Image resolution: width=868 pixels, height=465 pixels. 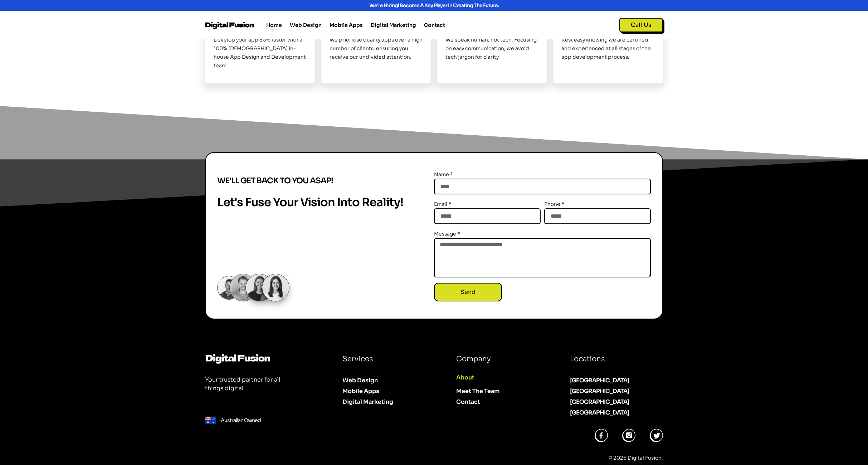 What do you see at coordinates (501, 378) in the screenshot?
I see `a: About` at bounding box center [501, 378].